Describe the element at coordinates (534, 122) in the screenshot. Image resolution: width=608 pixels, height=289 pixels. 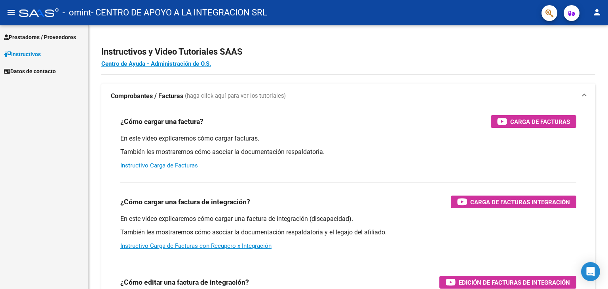
I see `button: Carga de Facturas` at that location.